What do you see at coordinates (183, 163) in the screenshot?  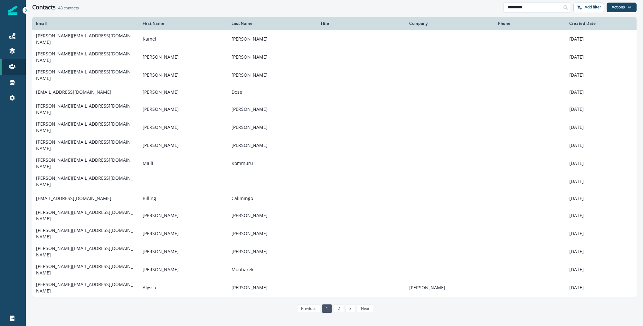 I see `td: Malli` at bounding box center [183, 163].